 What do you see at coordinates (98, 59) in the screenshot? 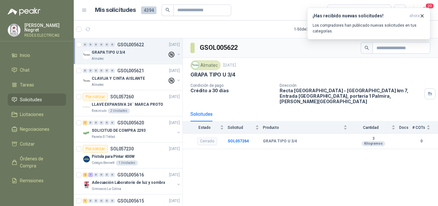
I see `p: Almatec` at bounding box center [98, 59].